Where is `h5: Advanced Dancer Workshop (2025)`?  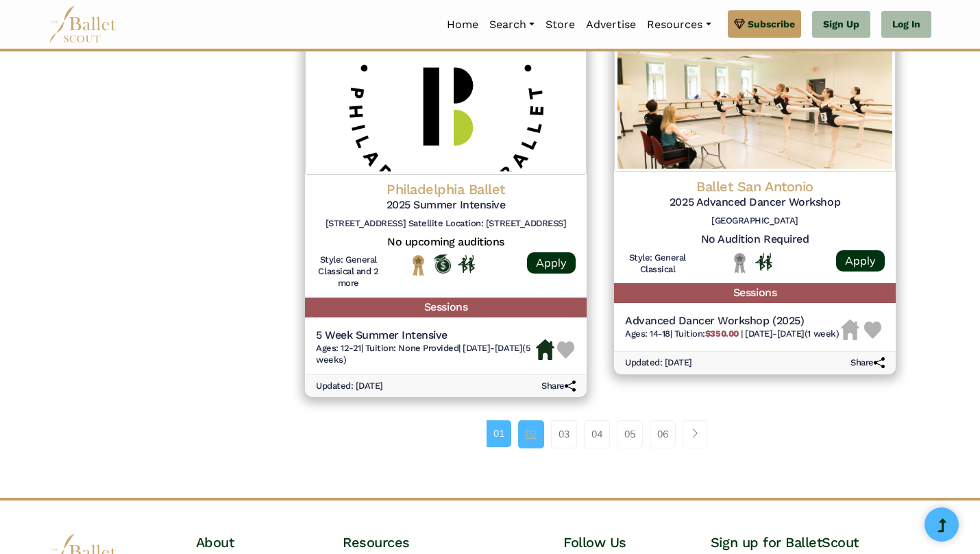
h5: Advanced Dancer Workshop (2025) is located at coordinates (732, 321).